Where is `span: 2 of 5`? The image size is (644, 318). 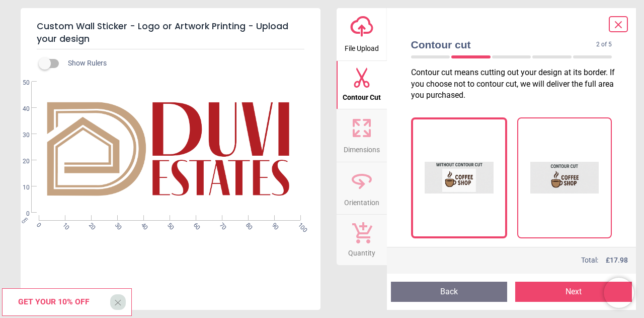
span: 2 of 5 is located at coordinates (603, 45).